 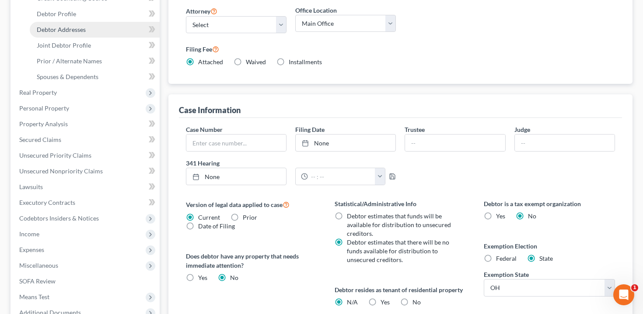 I want to click on span: Means Test, so click(x=34, y=297).